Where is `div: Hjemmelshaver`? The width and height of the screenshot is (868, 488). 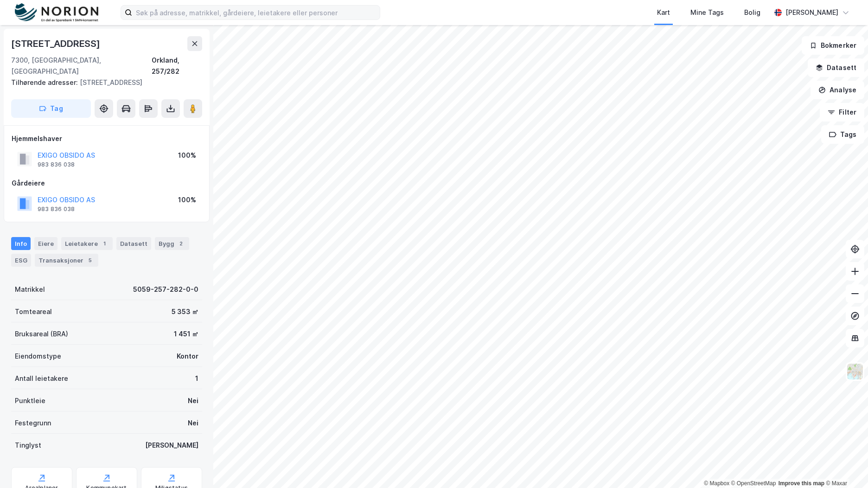 div: Hjemmelshaver is located at coordinates (107, 139).